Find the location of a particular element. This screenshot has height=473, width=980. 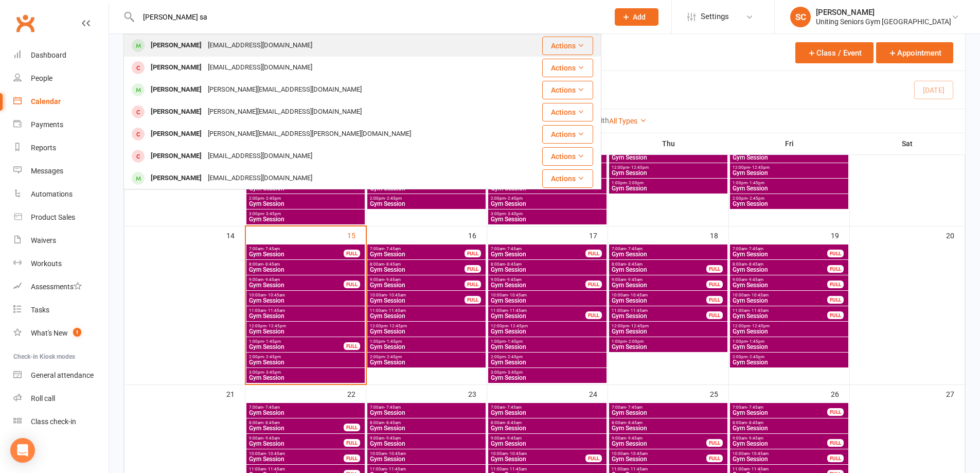

a: All Types is located at coordinates (628, 121).